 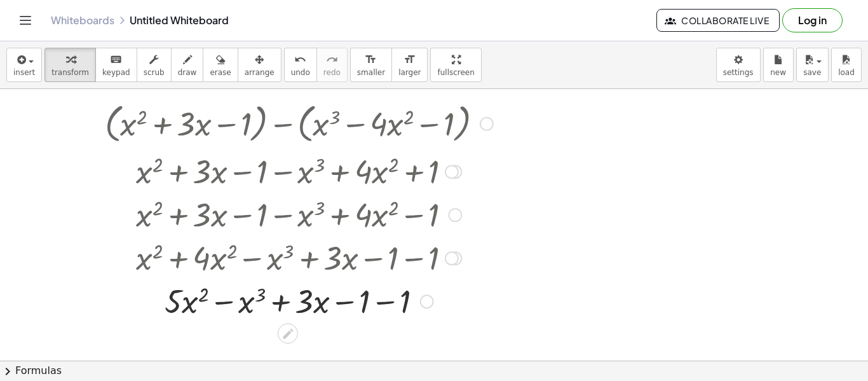 What do you see at coordinates (846, 73) in the screenshot?
I see `span: load` at bounding box center [846, 73].